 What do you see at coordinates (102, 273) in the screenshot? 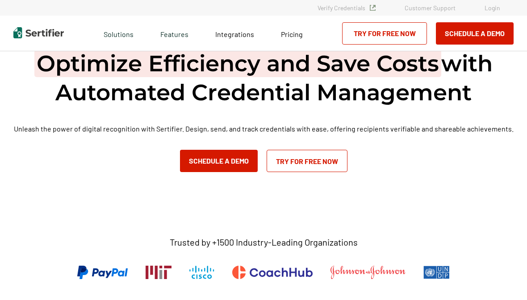
I see `img: PayPal` at bounding box center [102, 273].